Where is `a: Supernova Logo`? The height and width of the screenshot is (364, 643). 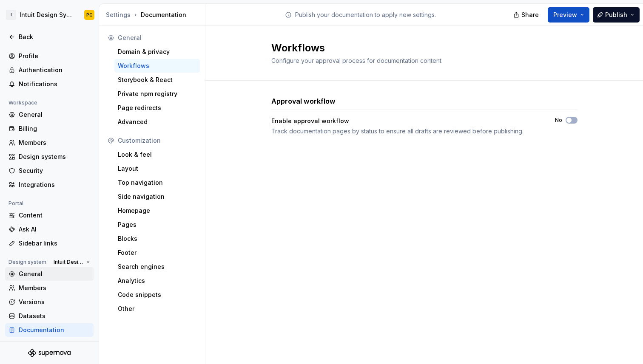 a: Supernova Logo is located at coordinates (49, 353).